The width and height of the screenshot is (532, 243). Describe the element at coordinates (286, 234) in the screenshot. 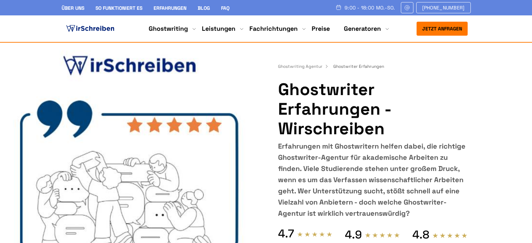

I see `div: 4.7` at that location.